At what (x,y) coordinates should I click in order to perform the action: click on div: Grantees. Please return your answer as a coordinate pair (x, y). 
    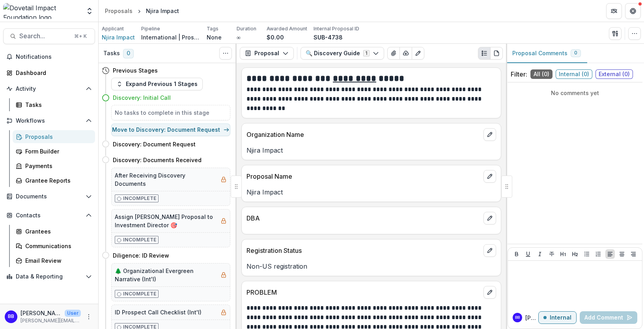
    Looking at the image, I should click on (57, 231).